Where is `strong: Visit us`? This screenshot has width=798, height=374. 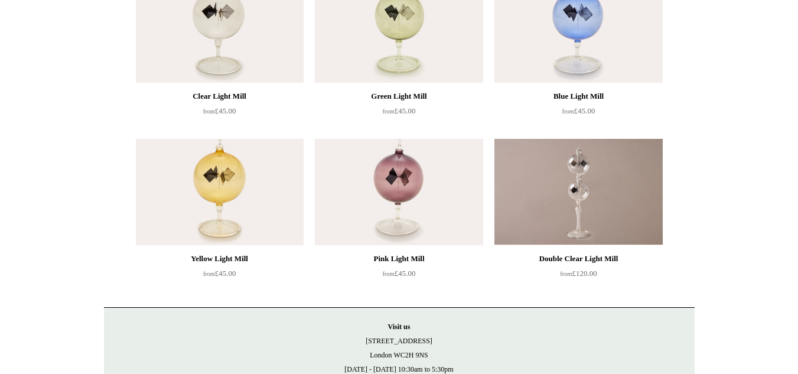
strong: Visit us is located at coordinates (399, 327).